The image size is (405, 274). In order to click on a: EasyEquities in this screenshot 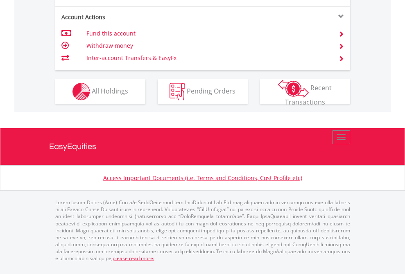, I will do `click(202, 147)`.